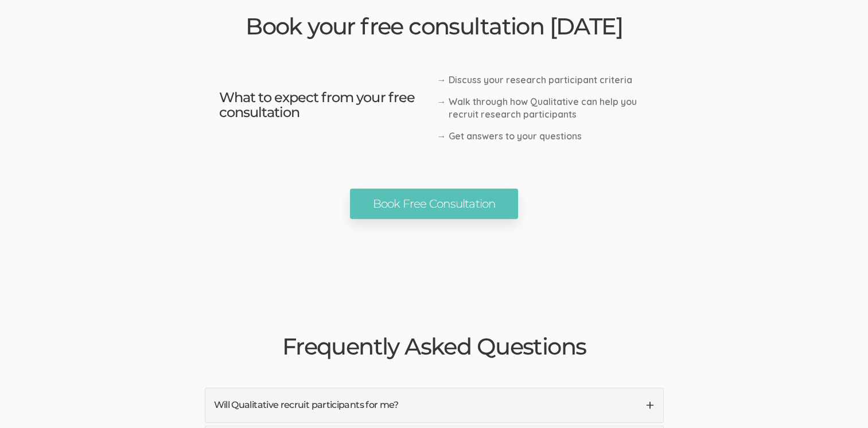 The height and width of the screenshot is (428, 868). Describe the element at coordinates (549, 136) in the screenshot. I see `li: Get answers to your questions` at that location.